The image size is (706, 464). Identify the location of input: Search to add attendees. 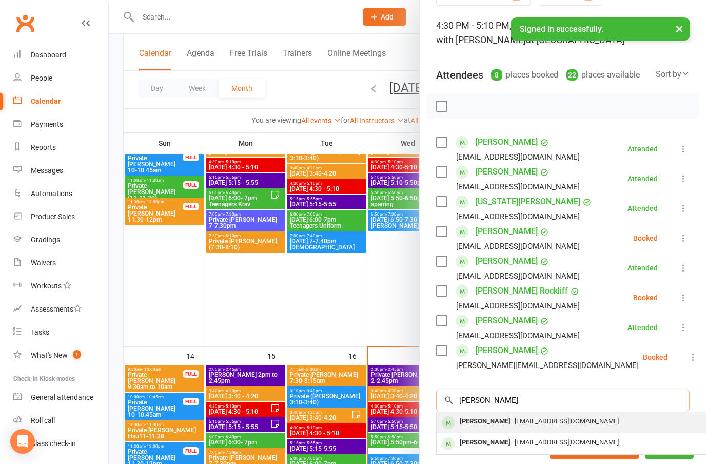
(563, 400).